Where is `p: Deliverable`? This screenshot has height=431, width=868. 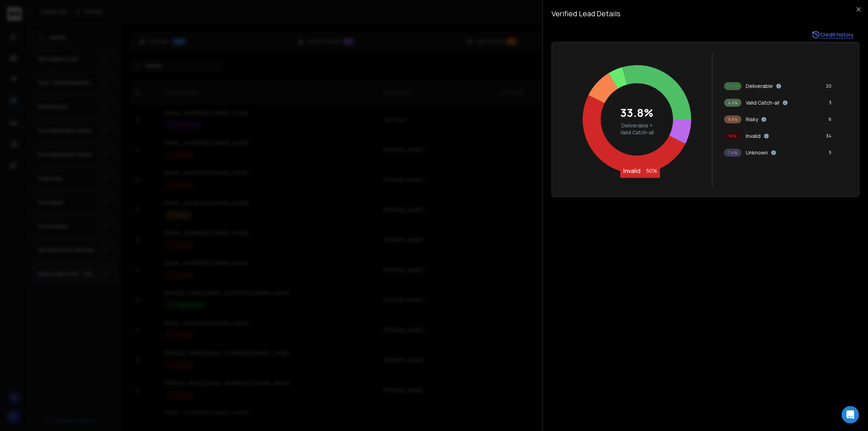 p: Deliverable is located at coordinates (759, 86).